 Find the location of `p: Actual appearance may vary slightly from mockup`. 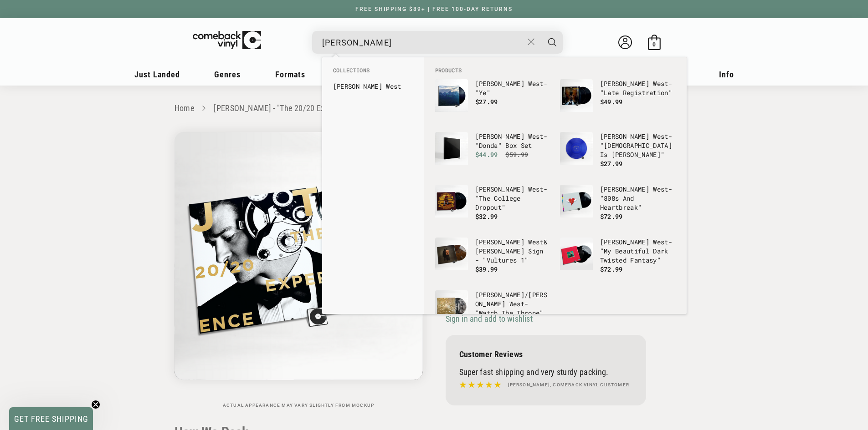

p: Actual appearance may vary slightly from mockup is located at coordinates (298, 406).